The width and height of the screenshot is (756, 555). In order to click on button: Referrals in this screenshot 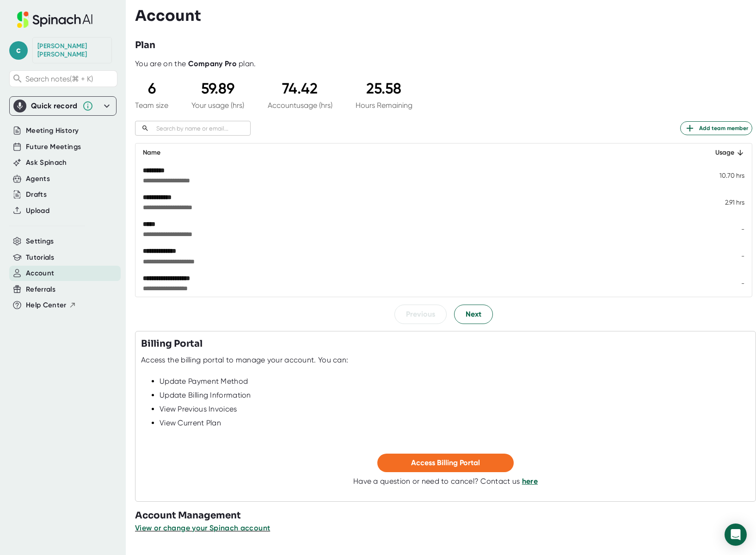, I will do `click(41, 289)`.